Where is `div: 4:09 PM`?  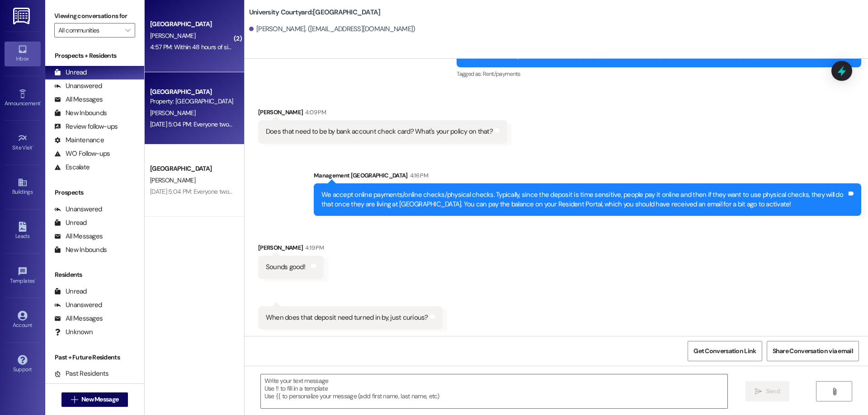 div: 4:09 PM is located at coordinates (314, 112).